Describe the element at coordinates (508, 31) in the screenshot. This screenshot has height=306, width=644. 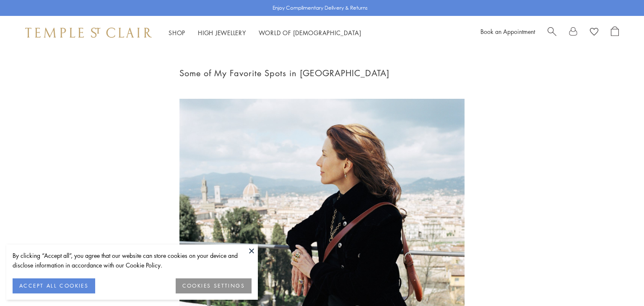
I see `a: Book an Appointment` at that location.